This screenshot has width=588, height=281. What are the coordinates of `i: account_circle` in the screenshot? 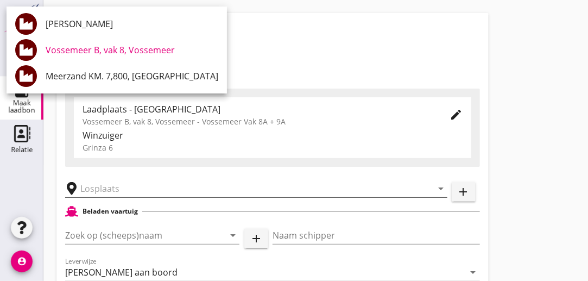 It's located at (22, 261).